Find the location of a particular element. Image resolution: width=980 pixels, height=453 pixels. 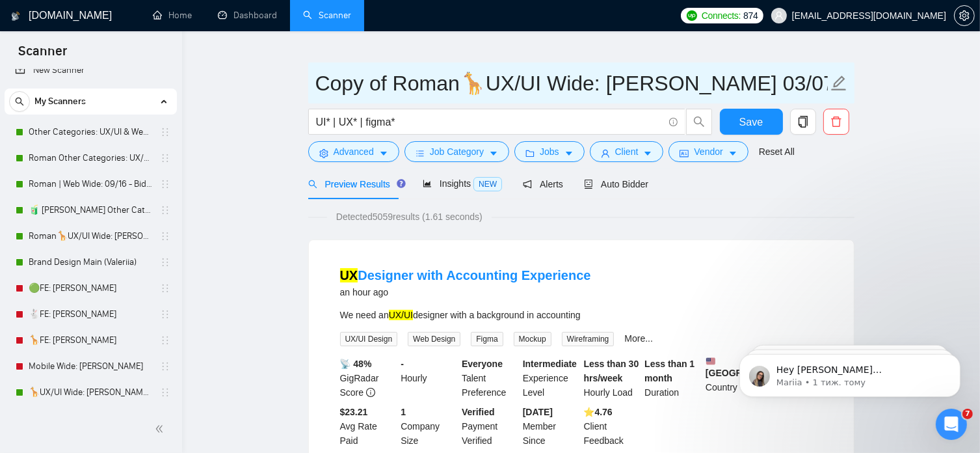

span: idcard is located at coordinates (684, 153).